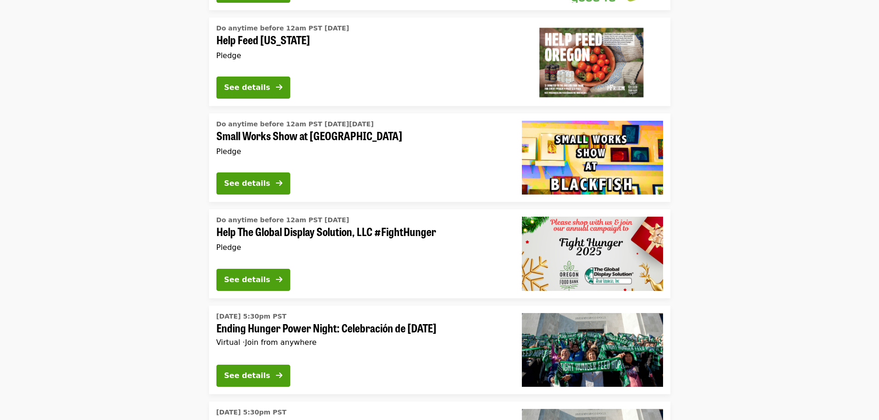 This screenshot has height=420, width=879. Describe the element at coordinates (440, 350) in the screenshot. I see `a: See details for "Ending Hunger Power Night: Celebración de fin de año"` at that location.